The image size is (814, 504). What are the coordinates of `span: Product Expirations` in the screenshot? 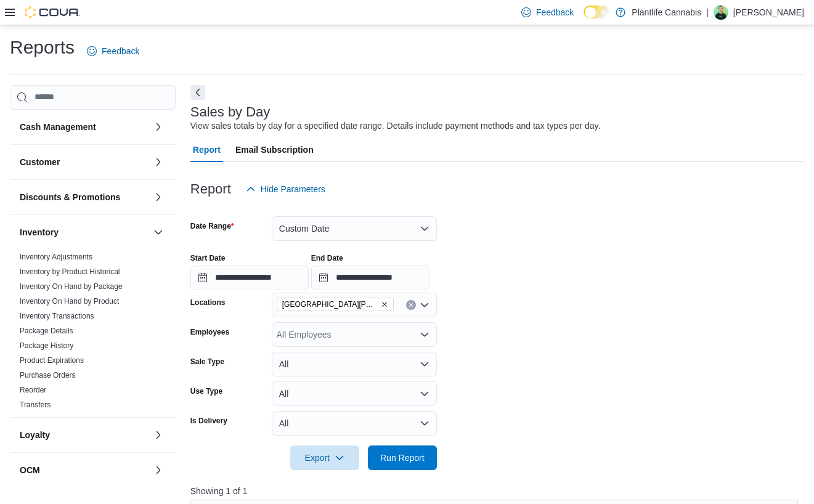 It's located at (52, 360).